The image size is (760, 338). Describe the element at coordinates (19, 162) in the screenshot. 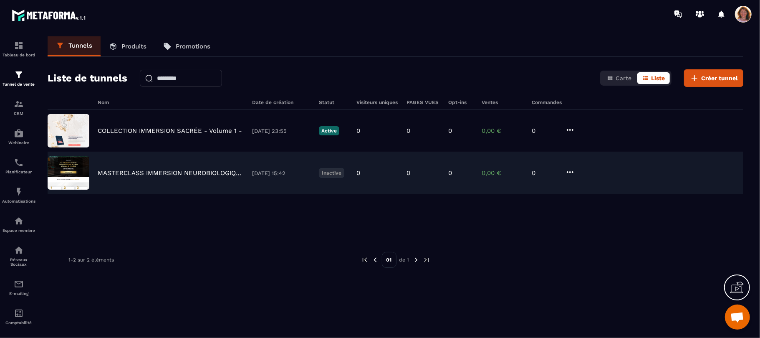

I see `img: scheduler` at that location.